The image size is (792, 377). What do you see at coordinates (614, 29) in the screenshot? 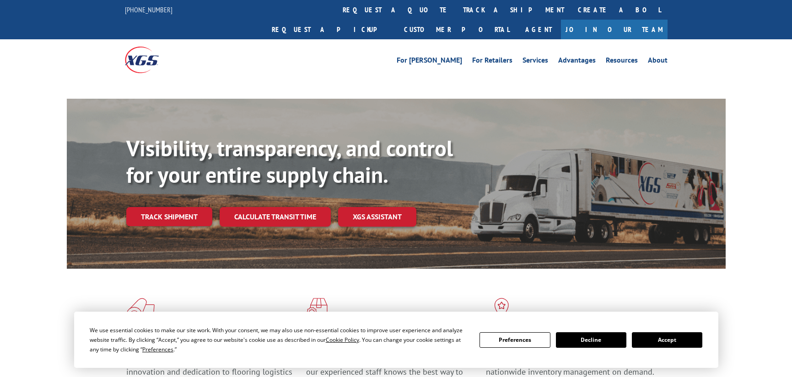
I see `a: Join Our Team` at bounding box center [614, 29].